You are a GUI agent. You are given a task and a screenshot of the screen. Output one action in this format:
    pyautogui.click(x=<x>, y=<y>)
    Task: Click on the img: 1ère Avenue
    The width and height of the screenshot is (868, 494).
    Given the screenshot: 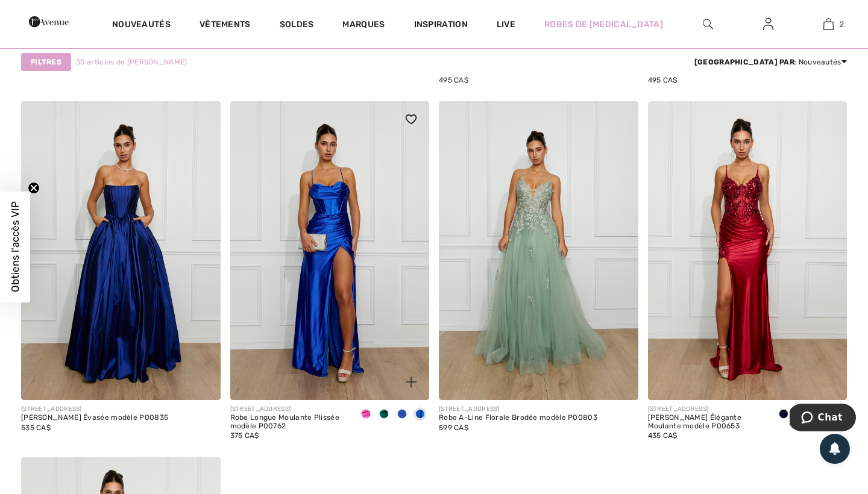 What is the action you would take?
    pyautogui.click(x=49, y=22)
    